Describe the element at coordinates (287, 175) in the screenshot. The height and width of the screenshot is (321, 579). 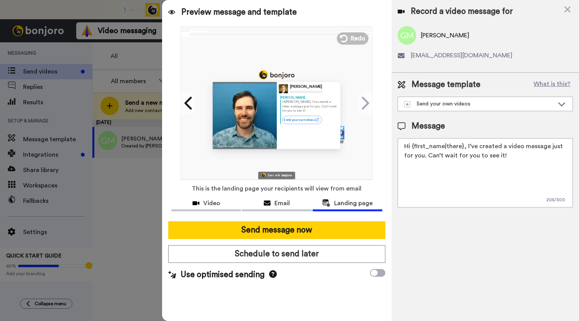
I see `div: bonjoro` at that location.